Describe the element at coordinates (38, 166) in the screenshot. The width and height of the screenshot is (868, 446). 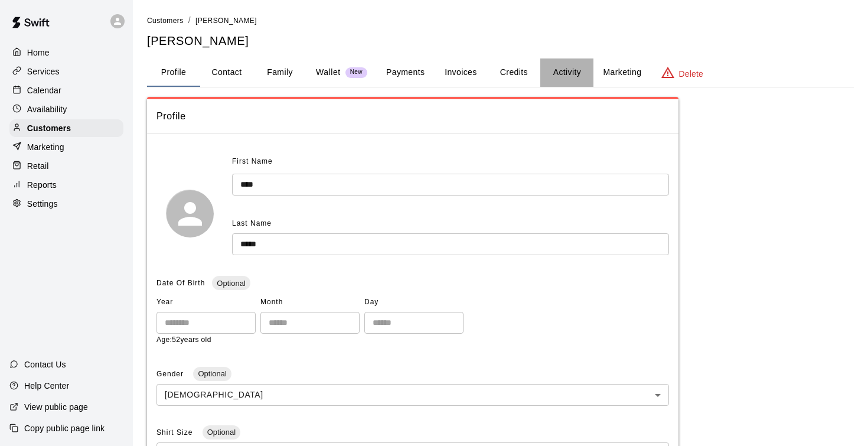
I see `p: Retail` at that location.